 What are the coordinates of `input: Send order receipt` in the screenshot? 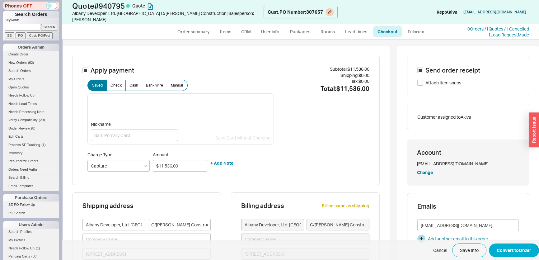 It's located at (420, 70).